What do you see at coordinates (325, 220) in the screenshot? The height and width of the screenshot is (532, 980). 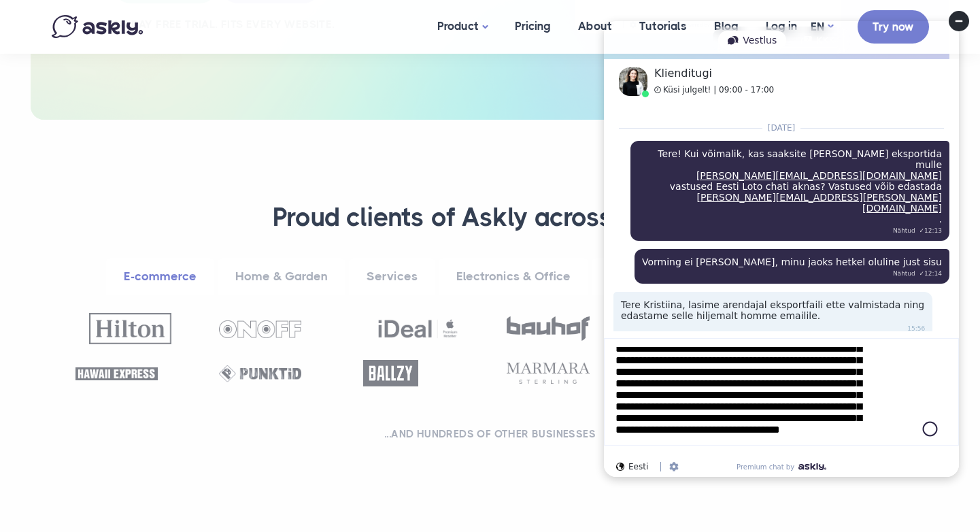 I see `span: Nähtud ✓ 12:13` at bounding box center [325, 220].